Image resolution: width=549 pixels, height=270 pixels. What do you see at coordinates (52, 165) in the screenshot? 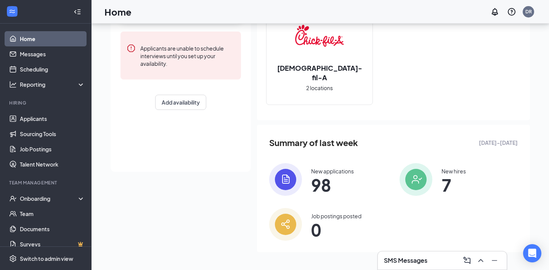
I see `a: Talent Network` at bounding box center [52, 165].